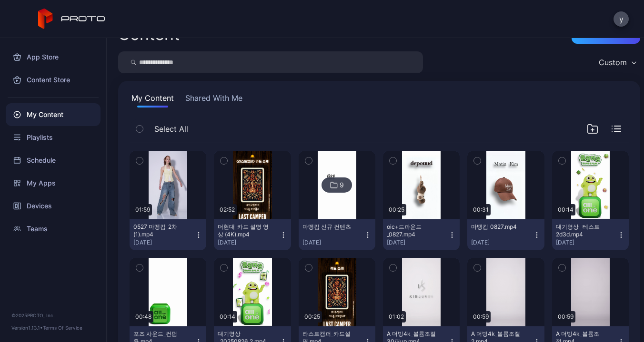 This screenshot has width=644, height=342. What do you see at coordinates (27, 328) in the screenshot?
I see `span: Version 1.13.1 •` at bounding box center [27, 328].